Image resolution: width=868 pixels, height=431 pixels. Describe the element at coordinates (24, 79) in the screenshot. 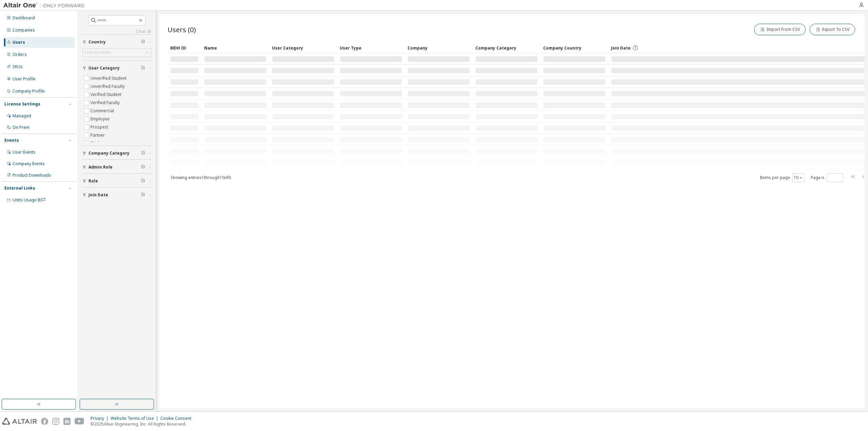

I see `div: User Profile` at that location.